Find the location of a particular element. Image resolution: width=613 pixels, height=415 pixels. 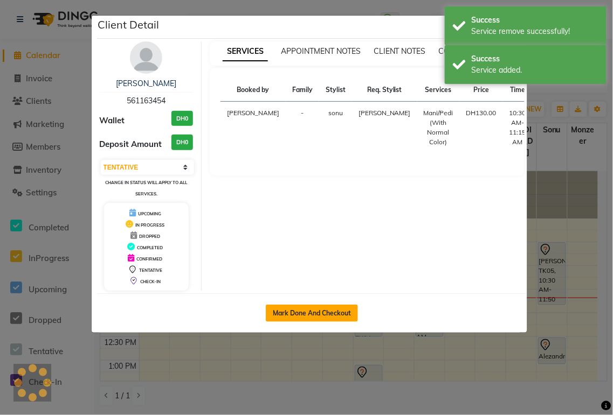

div: Service remove successfully! is located at coordinates (534, 31).